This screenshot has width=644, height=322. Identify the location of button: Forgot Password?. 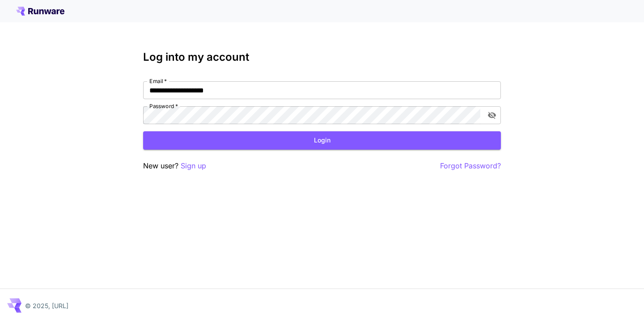
(471, 166).